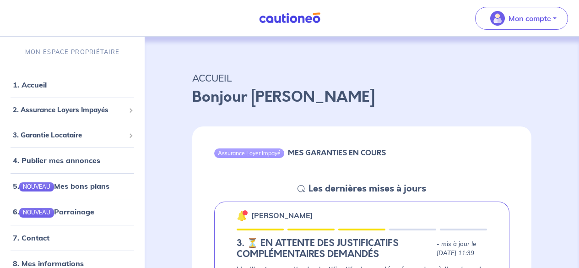 This screenshot has height=268, width=579. Describe the element at coordinates (56, 160) in the screenshot. I see `a: 4. Publier mes annonces` at that location.